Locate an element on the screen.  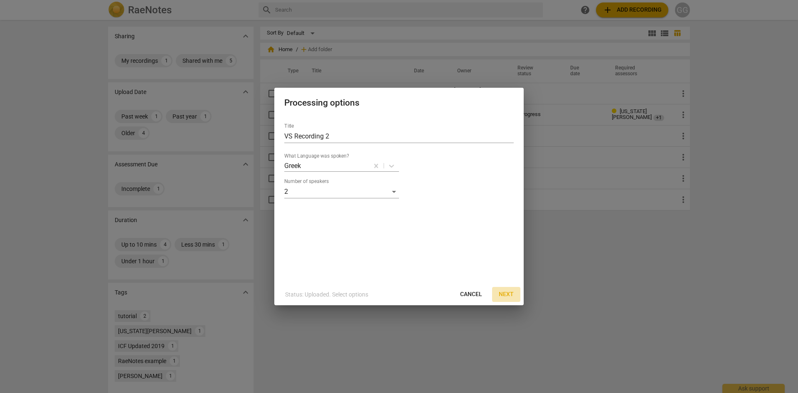
span: Cancel is located at coordinates (471, 294).